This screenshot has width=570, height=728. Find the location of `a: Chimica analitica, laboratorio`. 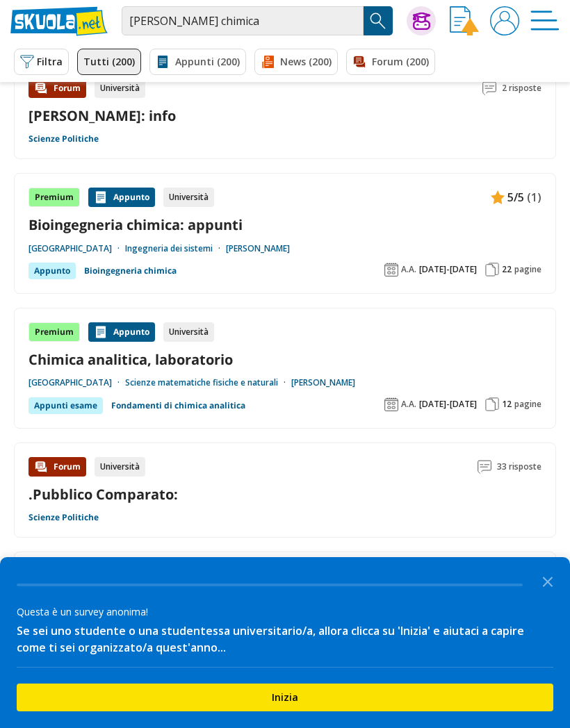

a: Chimica analitica, laboratorio is located at coordinates (285, 359).